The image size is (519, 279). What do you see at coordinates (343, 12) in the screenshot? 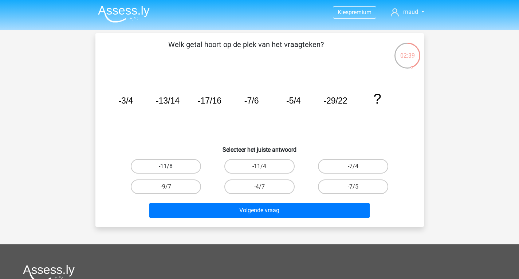
I see `span: Kies` at bounding box center [343, 12].